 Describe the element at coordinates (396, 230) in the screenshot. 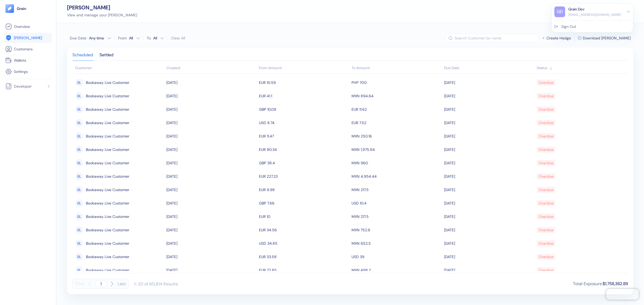

I see `td: MXN 752.6` at that location.